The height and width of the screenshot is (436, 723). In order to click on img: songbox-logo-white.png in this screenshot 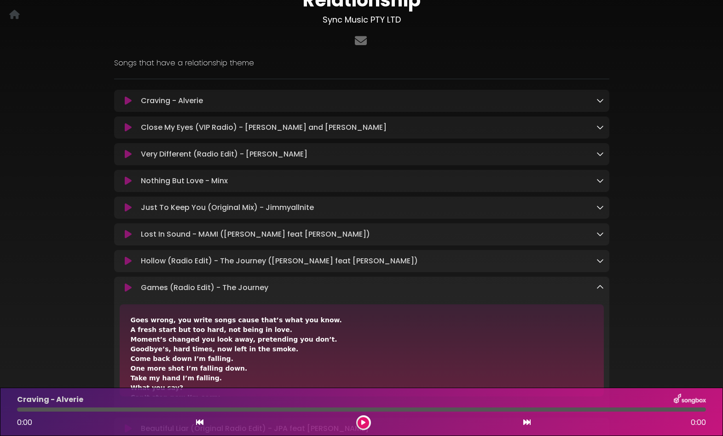, I will do `click(690, 400)`.